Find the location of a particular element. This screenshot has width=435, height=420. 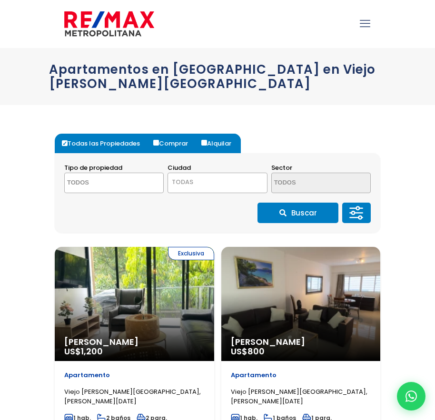

span: Ciudad is located at coordinates (179, 167).